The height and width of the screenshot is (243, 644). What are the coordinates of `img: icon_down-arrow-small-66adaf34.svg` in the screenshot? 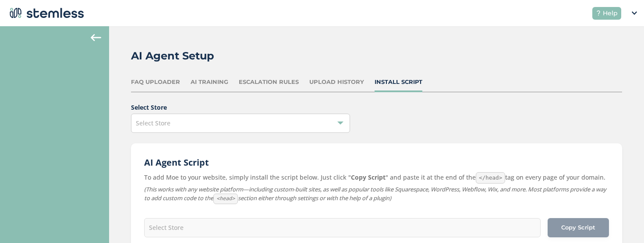 It's located at (634, 13).